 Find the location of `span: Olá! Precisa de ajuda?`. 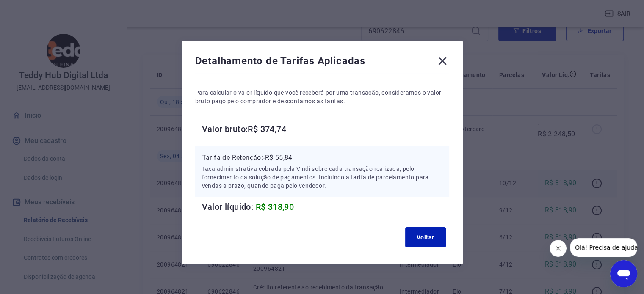

span: Olá! Precisa de ajuda? is located at coordinates (38, 9).